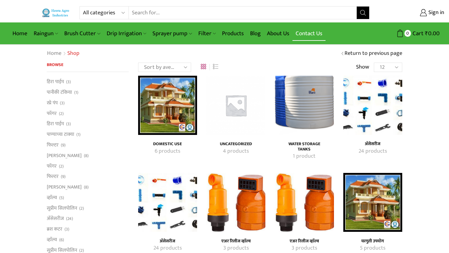 This screenshot has height=253, width=449. Describe the element at coordinates (304, 105) in the screenshot. I see `img: Water Storage Tanks` at that location.